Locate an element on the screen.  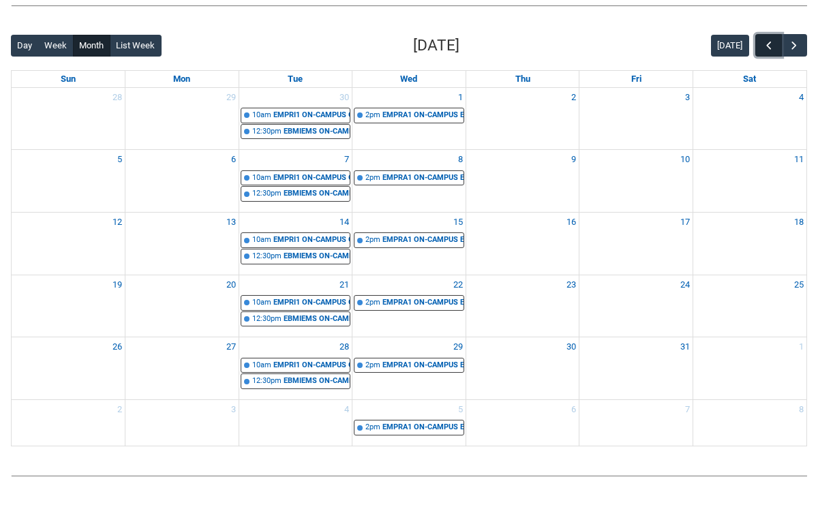
td: Go to October 24, 2025 is located at coordinates (636, 306).